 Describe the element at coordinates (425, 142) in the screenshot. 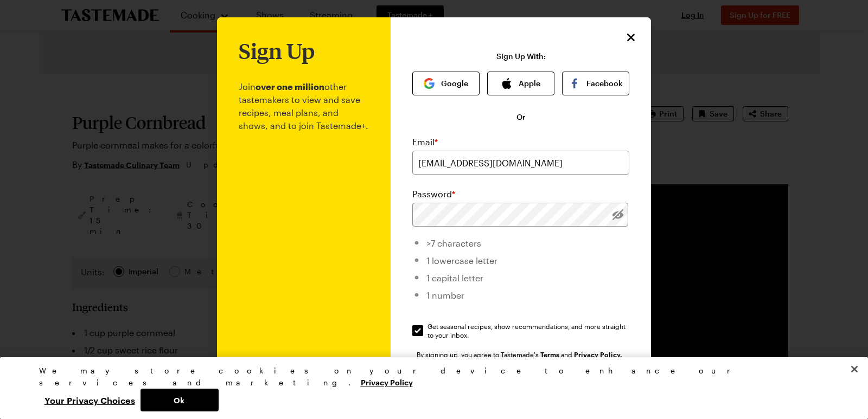

I see `label: Email` at that location.